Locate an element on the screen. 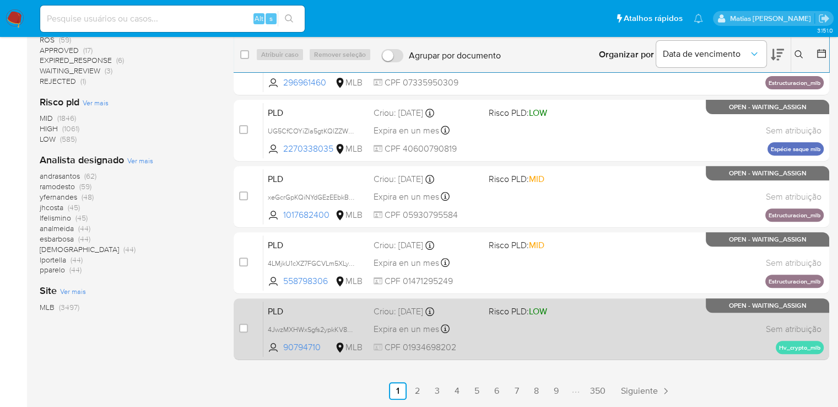 The height and width of the screenshot is (407, 838). span: 3.151.0 is located at coordinates (824, 30).